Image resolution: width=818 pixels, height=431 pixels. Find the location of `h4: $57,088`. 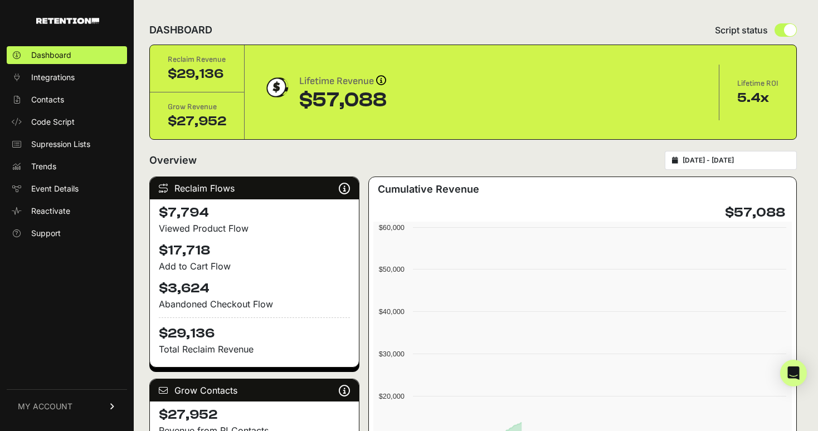

h4: $57,088 is located at coordinates (755, 213).